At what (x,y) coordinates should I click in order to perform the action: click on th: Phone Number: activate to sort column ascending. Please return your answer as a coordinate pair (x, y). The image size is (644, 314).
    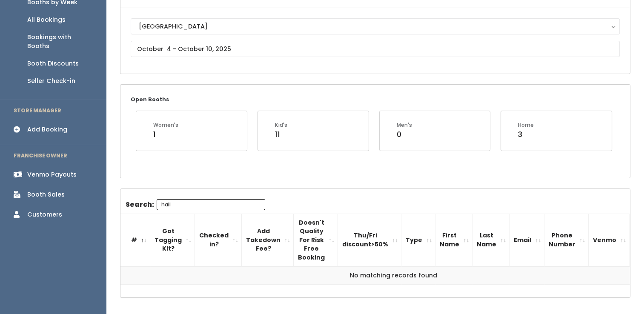
    Looking at the image, I should click on (566, 240).